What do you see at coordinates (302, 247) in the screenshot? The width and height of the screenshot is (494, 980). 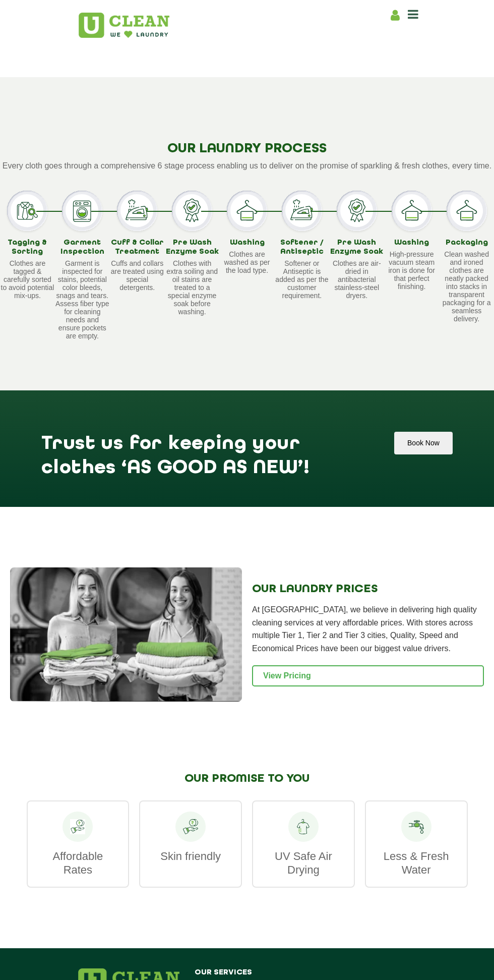 I see `h3: Softener / Antiseptic` at bounding box center [302, 247].